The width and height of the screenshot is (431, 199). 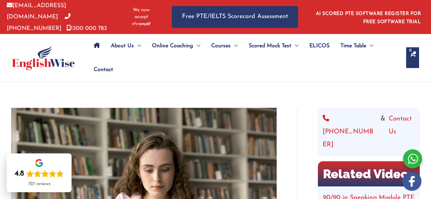 I want to click on a: CoursesMenu Toggle, so click(x=224, y=46).